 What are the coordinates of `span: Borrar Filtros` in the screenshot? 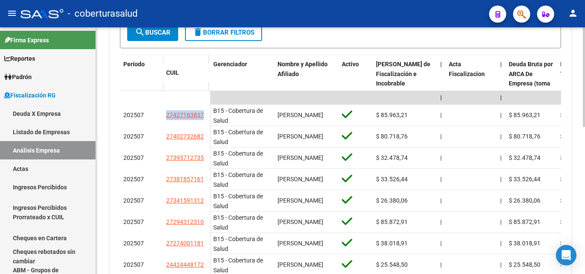 It's located at (223, 33).